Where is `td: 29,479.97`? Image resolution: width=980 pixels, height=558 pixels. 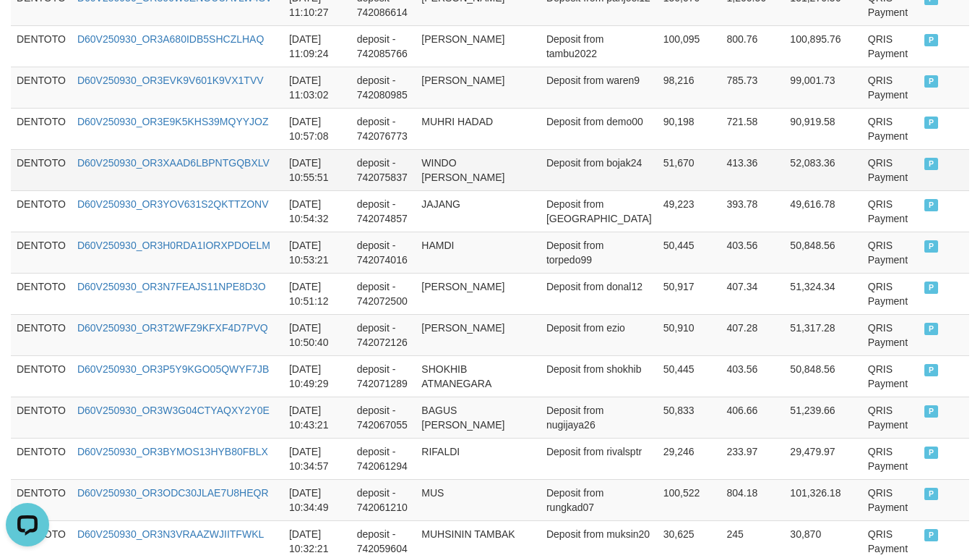
td: 29,479.97 is located at coordinates (823, 458).